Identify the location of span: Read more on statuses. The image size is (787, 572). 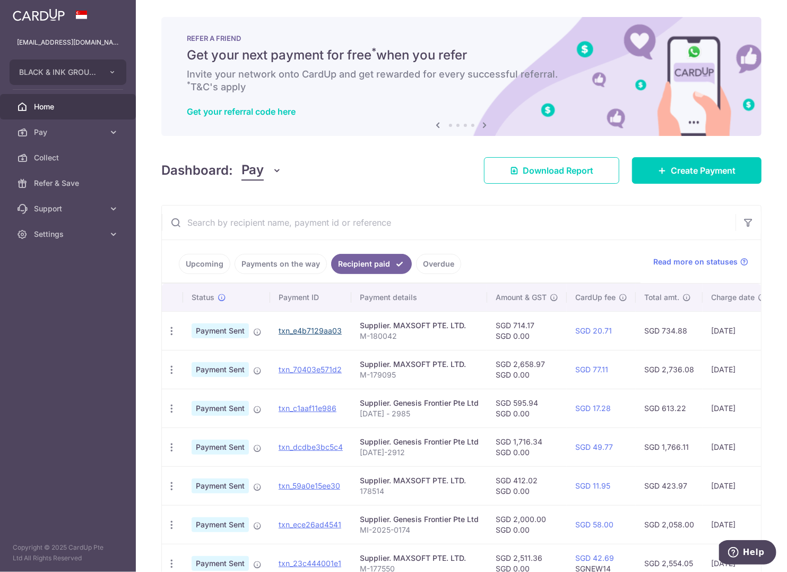
(696, 262).